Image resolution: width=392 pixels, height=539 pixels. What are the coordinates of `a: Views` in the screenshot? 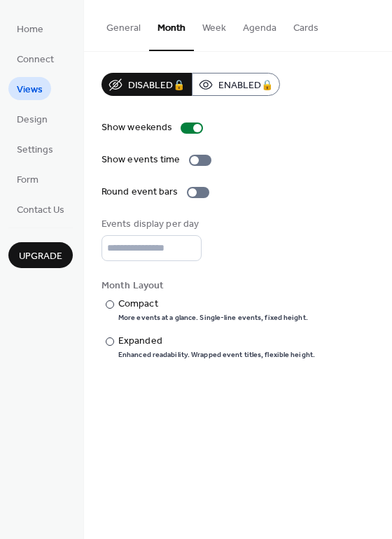 It's located at (30, 88).